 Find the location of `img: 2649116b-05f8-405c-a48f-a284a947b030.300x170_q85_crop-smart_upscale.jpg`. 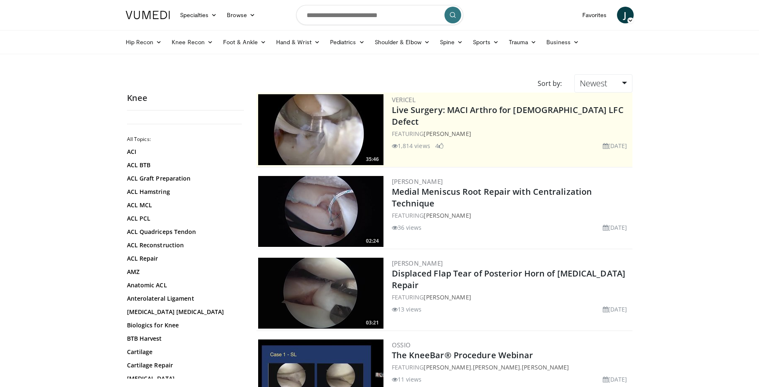

img: 2649116b-05f8-405c-a48f-a284a947b030.300x170_q85_crop-smart_upscale.jpg is located at coordinates (321, 293).